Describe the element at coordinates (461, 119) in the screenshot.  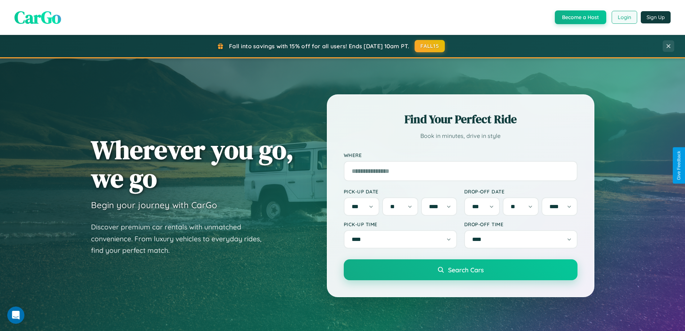
I see `h2: Find Your Perfect Ride` at that location.